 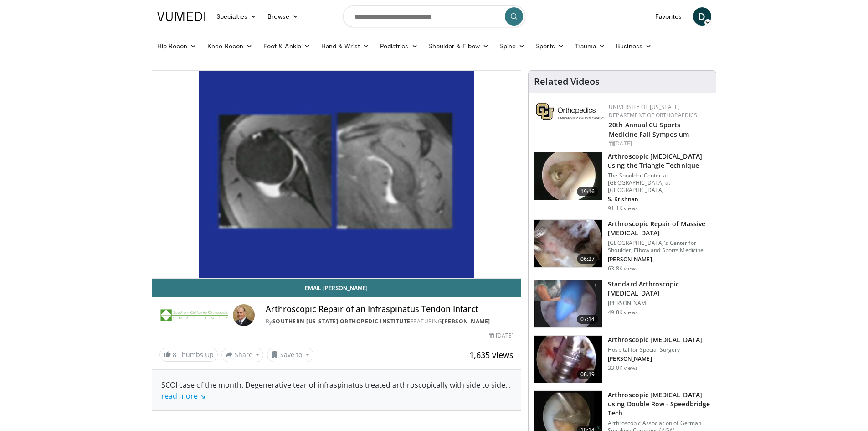 I want to click on a: D, so click(x=702, y=16).